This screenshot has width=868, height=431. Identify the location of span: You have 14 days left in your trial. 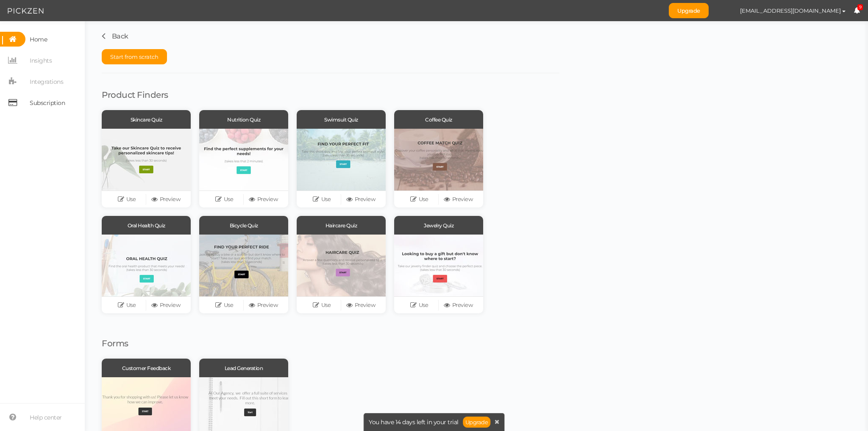
(413, 422).